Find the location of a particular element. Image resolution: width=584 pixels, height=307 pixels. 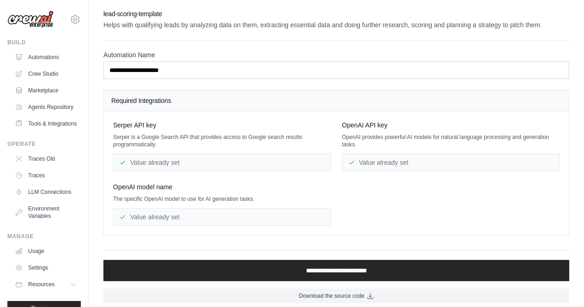

a: Usage is located at coordinates (46, 251).